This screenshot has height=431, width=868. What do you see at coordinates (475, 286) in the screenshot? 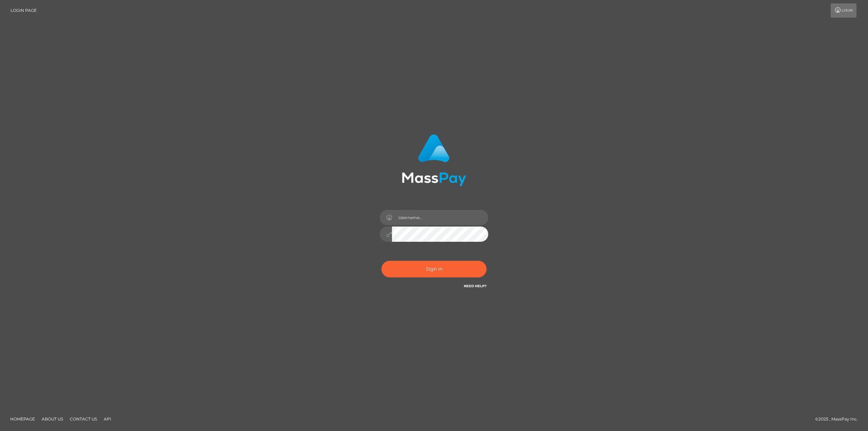
I see `a: Need Help?` at bounding box center [475, 286].